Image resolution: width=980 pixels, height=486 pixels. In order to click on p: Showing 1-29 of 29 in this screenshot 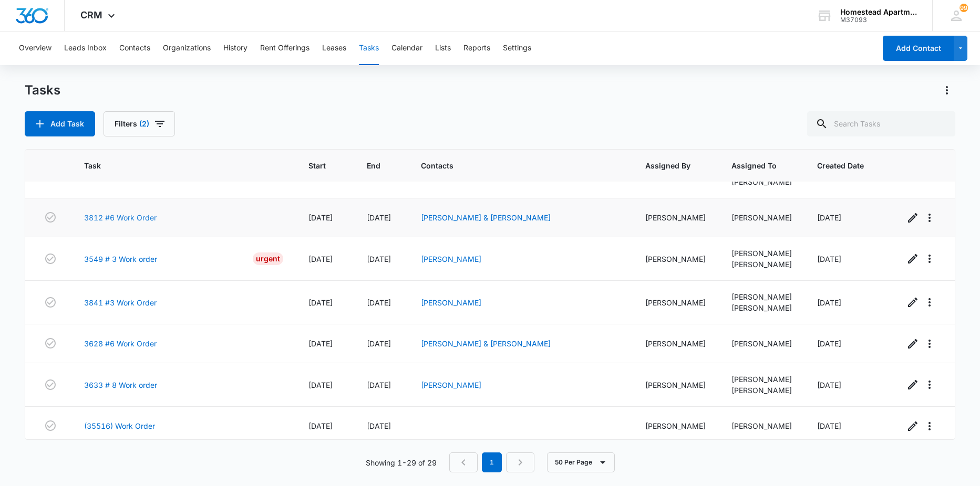, I will do `click(401, 463)`.